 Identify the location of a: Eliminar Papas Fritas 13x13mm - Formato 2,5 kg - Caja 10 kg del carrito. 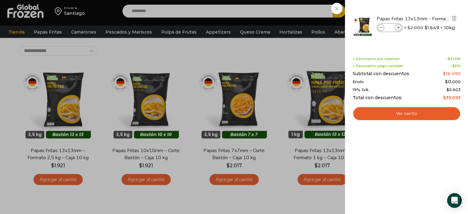
(454, 19).